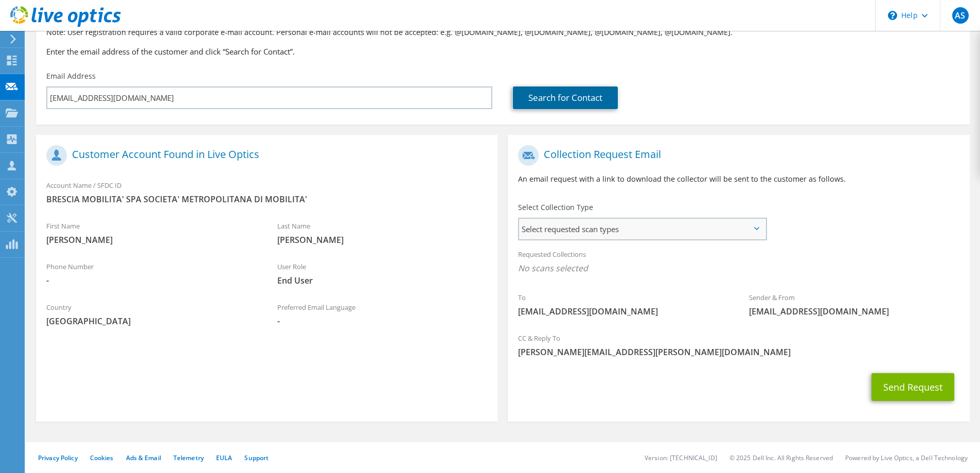 This screenshot has height=473, width=980. Describe the element at coordinates (144, 457) in the screenshot. I see `a: Ads & Email` at that location.